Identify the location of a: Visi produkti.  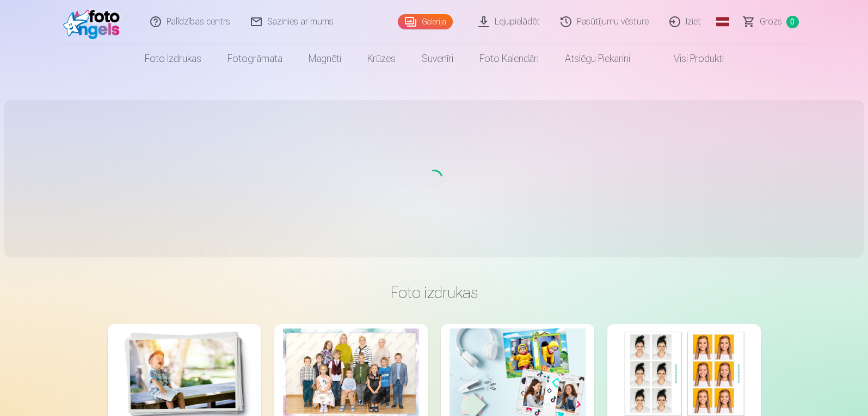
(690, 59).